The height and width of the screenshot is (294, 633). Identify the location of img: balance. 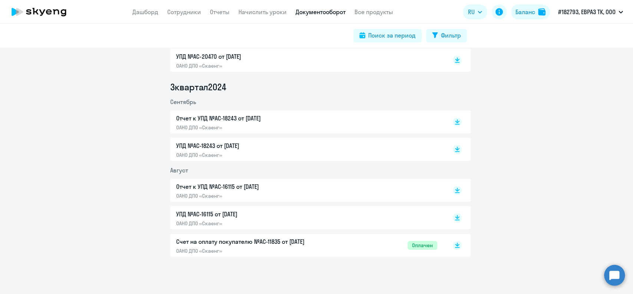
(542, 12).